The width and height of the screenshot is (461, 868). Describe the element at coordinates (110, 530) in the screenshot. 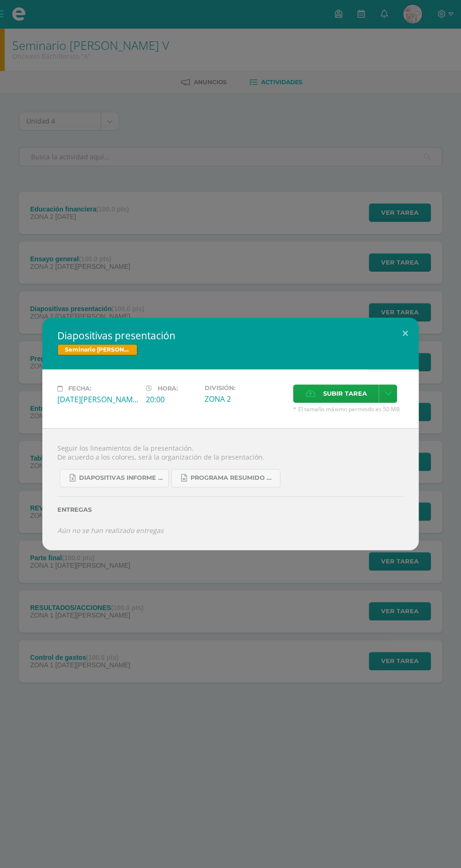

I see `i: Aún no se han realizado entregas` at that location.